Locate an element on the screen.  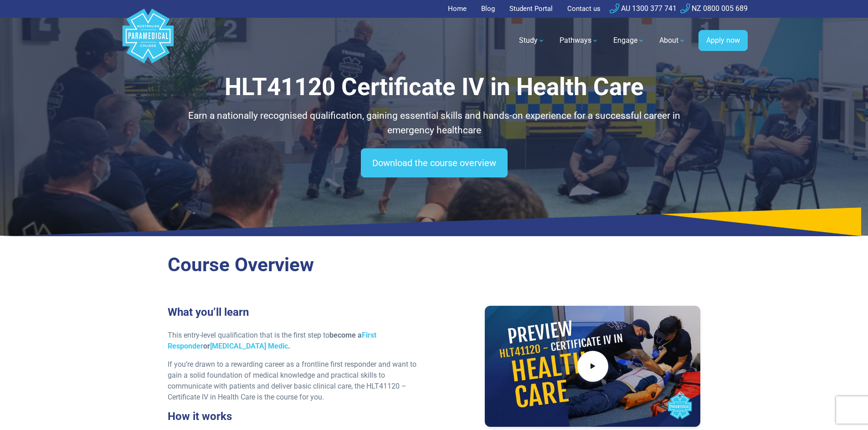
h1: HLT41120 Certificate IV in Health Care is located at coordinates (434, 87).